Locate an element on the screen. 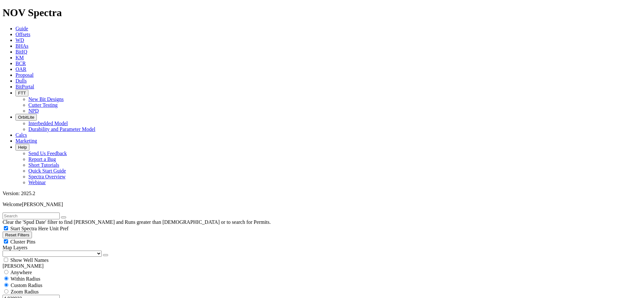  span: Offsets is located at coordinates (23, 34).